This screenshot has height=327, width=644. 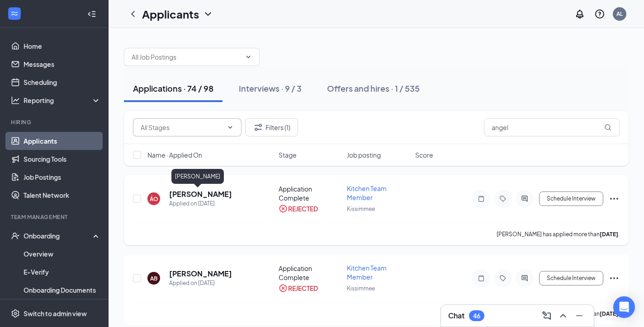 I want to click on svg: Filter, so click(x=258, y=128).